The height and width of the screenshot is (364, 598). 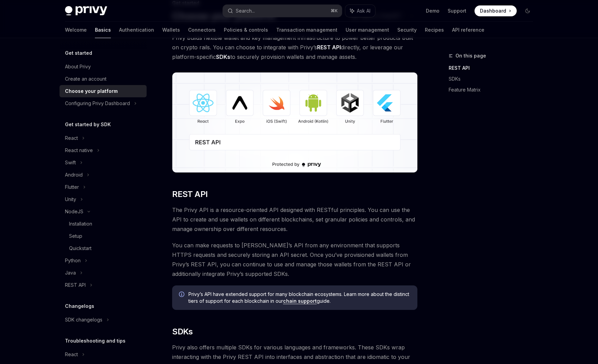 I want to click on img: dark logo, so click(x=87, y=11).